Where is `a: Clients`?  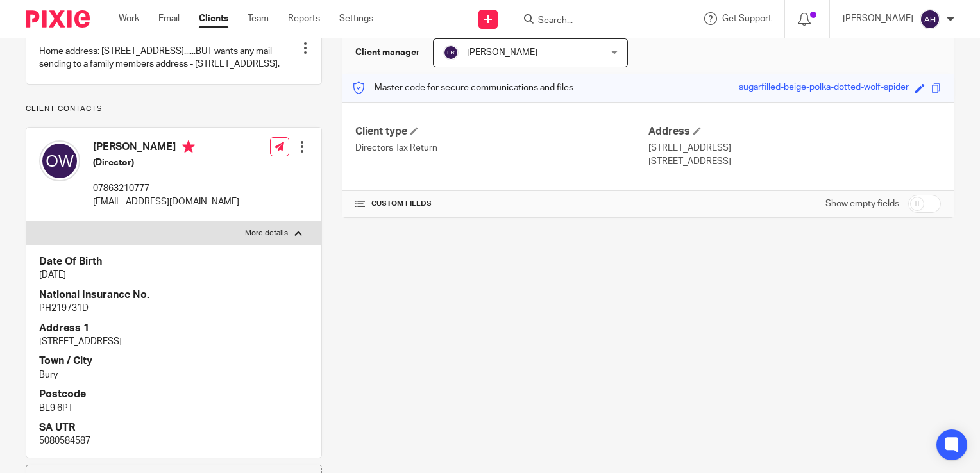 a: Clients is located at coordinates (214, 18).